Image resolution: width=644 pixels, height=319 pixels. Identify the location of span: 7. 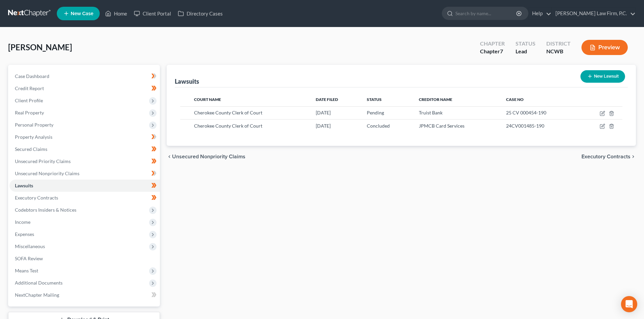
(501, 51).